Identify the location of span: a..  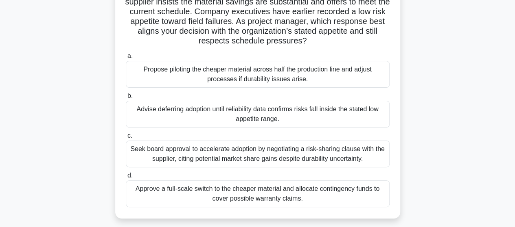
(130, 56).